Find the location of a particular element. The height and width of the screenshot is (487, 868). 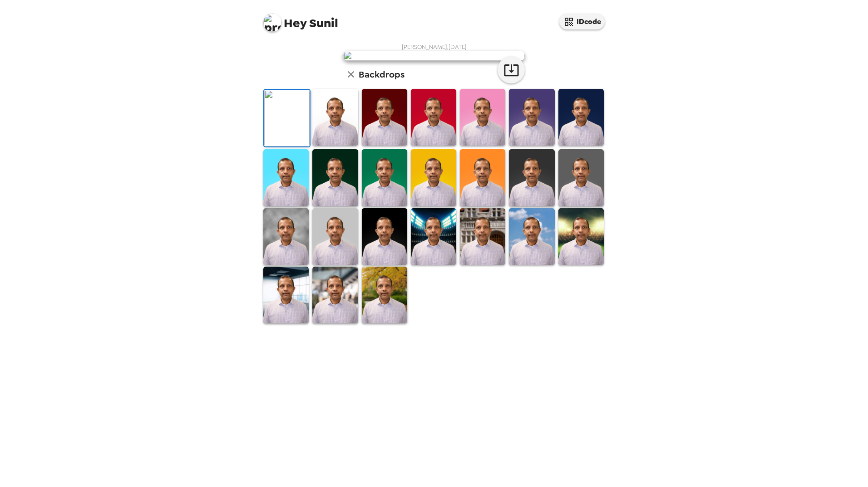

span: Hey is located at coordinates (295, 23).